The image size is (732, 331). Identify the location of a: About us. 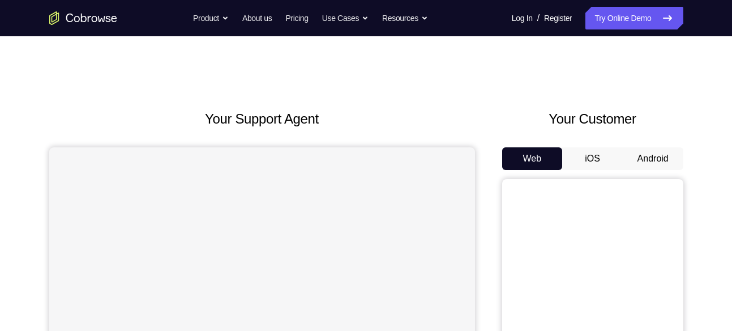
(257, 18).